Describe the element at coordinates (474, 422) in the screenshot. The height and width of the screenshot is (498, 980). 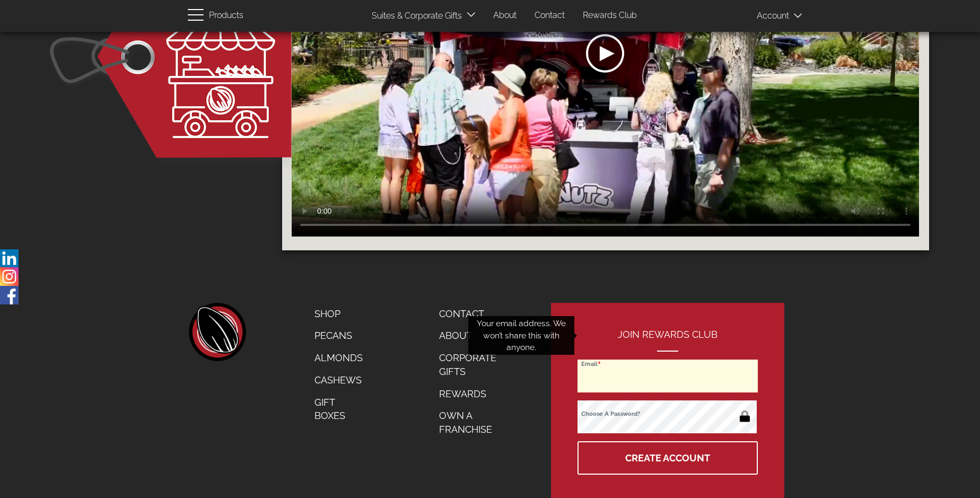
I see `a: Own a Franchise` at that location.